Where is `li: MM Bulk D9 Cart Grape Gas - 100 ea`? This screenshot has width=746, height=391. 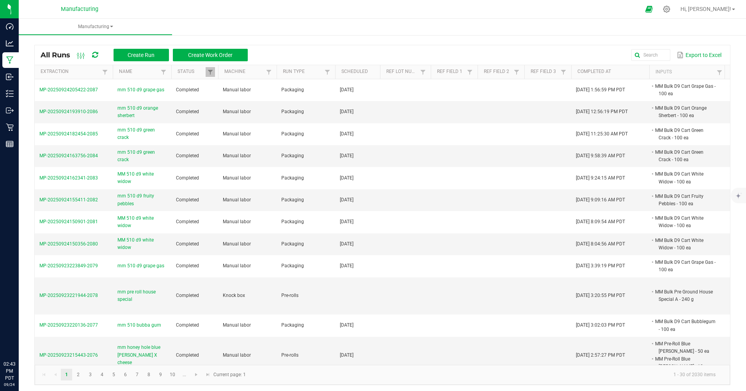 li: MM Bulk D9 Cart Grape Gas - 100 ea is located at coordinates (685, 90).